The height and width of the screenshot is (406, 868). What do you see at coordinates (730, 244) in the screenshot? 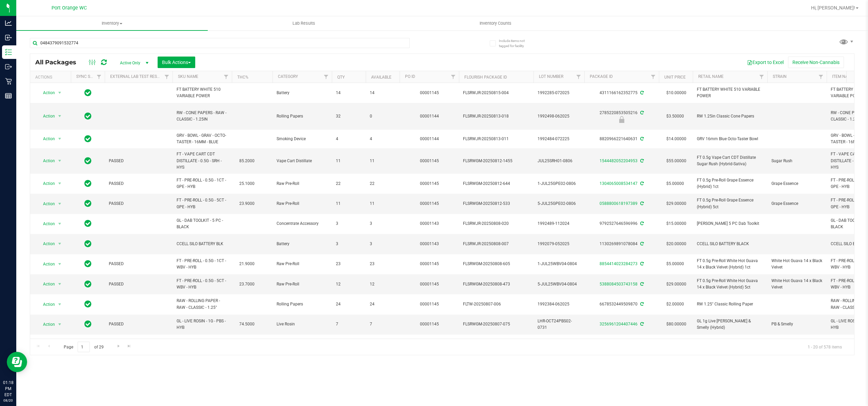
I see `span: CCELL SILO BATTERY BLACK` at bounding box center [730, 244].